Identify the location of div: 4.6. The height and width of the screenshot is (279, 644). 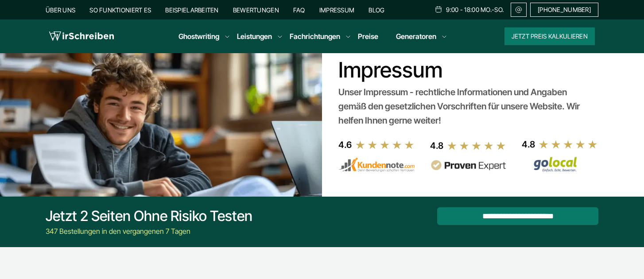
(345, 144).